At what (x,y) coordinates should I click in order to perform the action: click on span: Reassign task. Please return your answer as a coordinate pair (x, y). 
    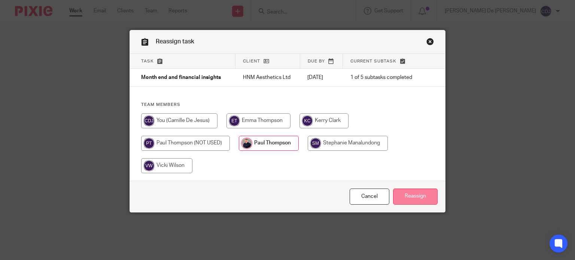
    Looking at the image, I should click on (175, 42).